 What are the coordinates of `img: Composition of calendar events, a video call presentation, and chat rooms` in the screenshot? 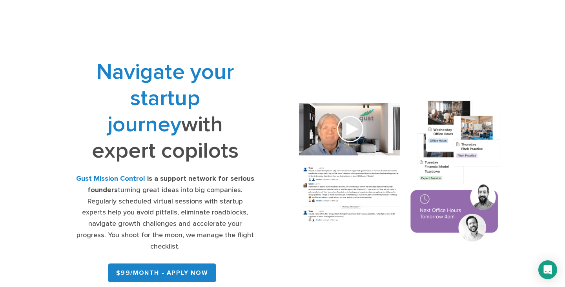 It's located at (400, 172).